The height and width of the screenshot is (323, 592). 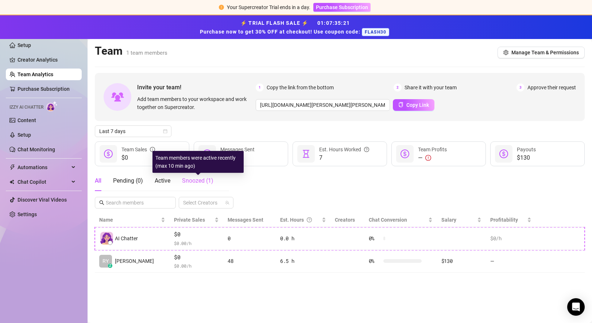 I want to click on span: 1, so click(x=260, y=88).